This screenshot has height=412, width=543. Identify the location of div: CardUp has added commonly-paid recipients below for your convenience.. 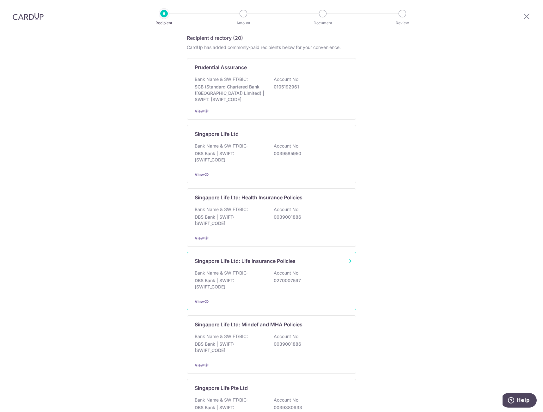
(272, 47).